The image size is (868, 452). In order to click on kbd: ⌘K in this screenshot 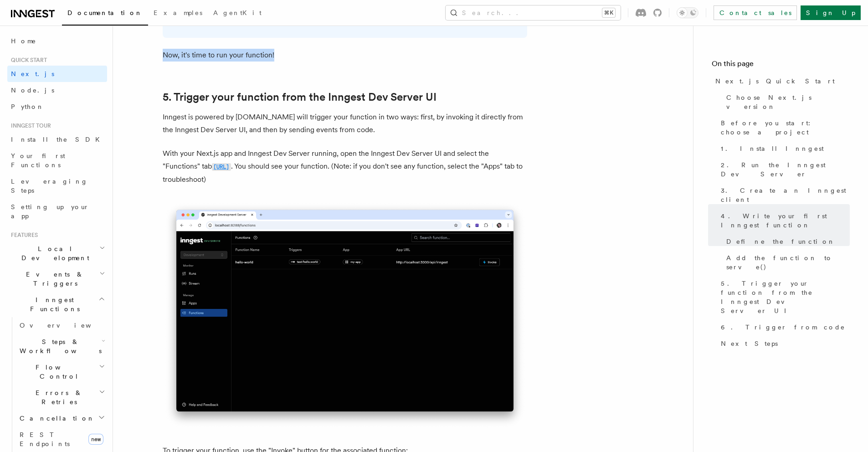, I will do `click(609, 13)`.